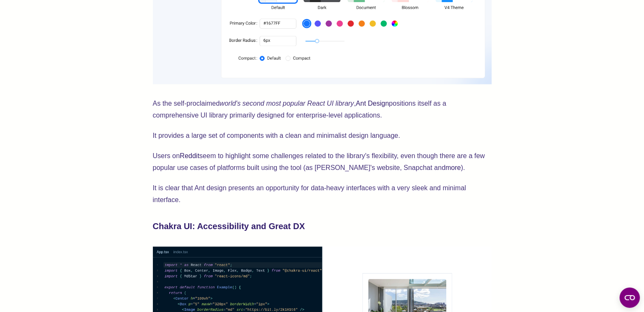 This screenshot has width=644, height=312. What do you see at coordinates (322, 162) in the screenshot?
I see `p: Users on seem to highlight some challenges related to the library's flexibility, even though ther...` at bounding box center [322, 162].